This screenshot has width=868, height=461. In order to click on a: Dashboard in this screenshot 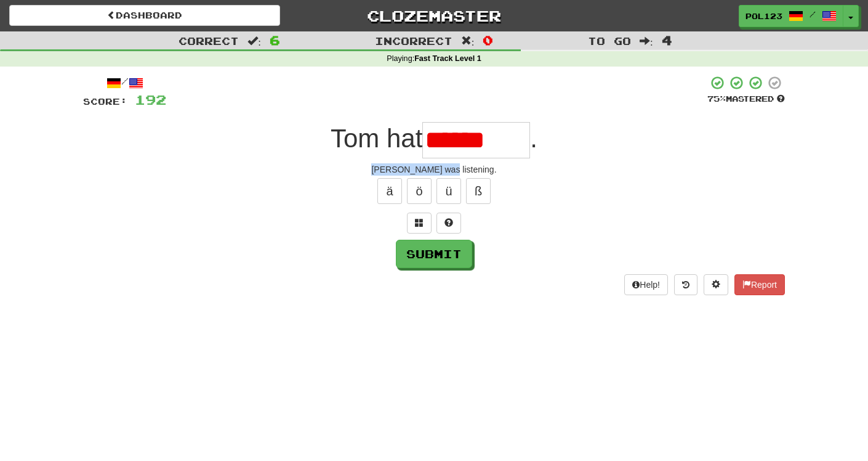, I will do `click(145, 15)`.